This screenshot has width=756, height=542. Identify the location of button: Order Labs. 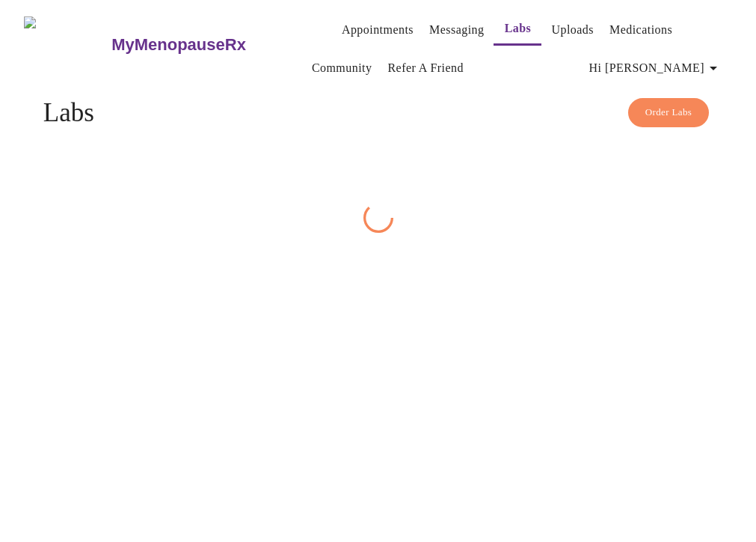
(669, 113).